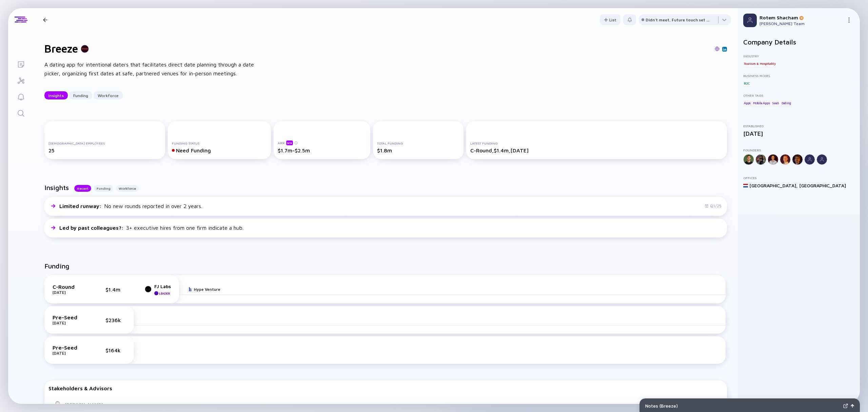 This screenshot has width=868, height=412. Describe the element at coordinates (846, 406) in the screenshot. I see `img: Expand Notes` at that location.